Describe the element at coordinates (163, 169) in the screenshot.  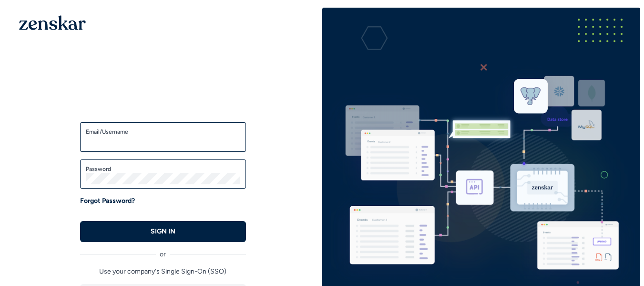
I see `label: Password` at that location.